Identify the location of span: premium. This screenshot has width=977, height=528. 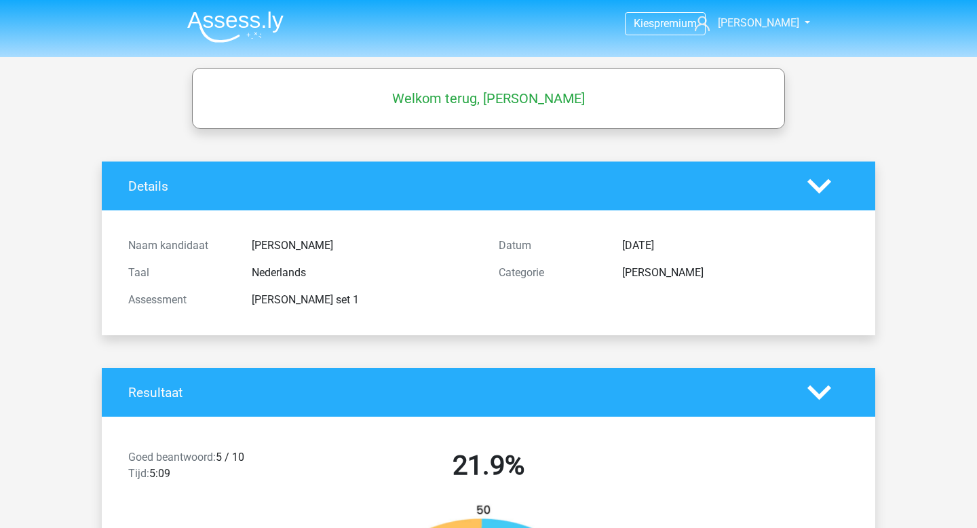
(675, 23).